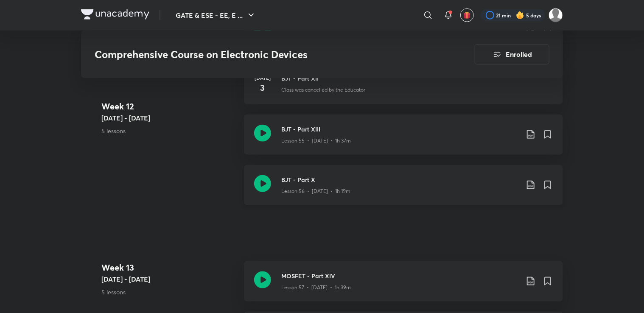  What do you see at coordinates (417, 78) in the screenshot?
I see `h3: BJT - Part XII` at bounding box center [417, 78].